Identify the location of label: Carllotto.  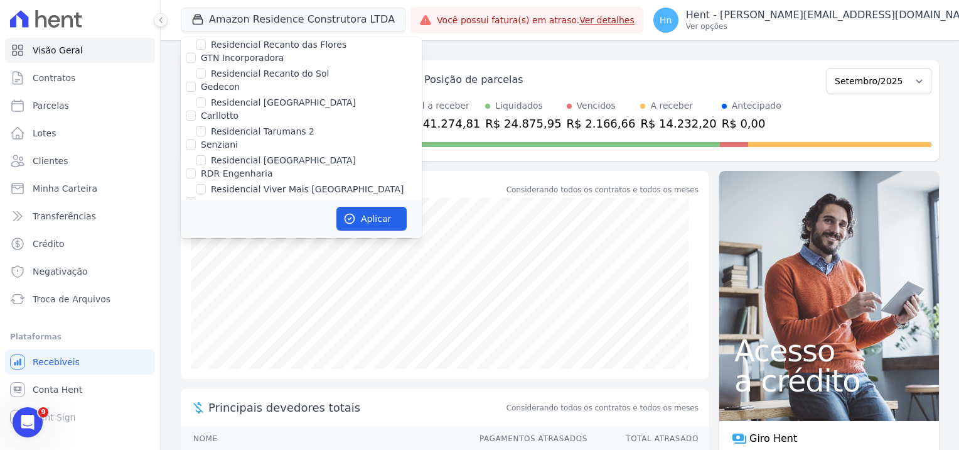
(220, 116).